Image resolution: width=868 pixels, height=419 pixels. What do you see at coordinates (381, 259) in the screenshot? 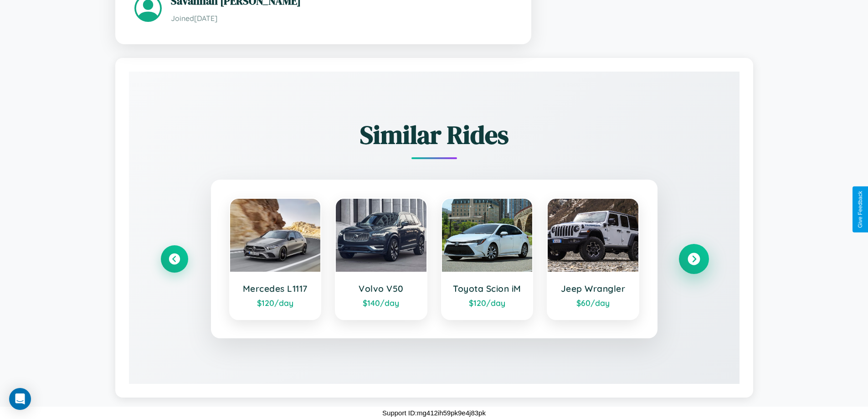
I see `a: Volvo V50$140/day` at bounding box center [381, 259].